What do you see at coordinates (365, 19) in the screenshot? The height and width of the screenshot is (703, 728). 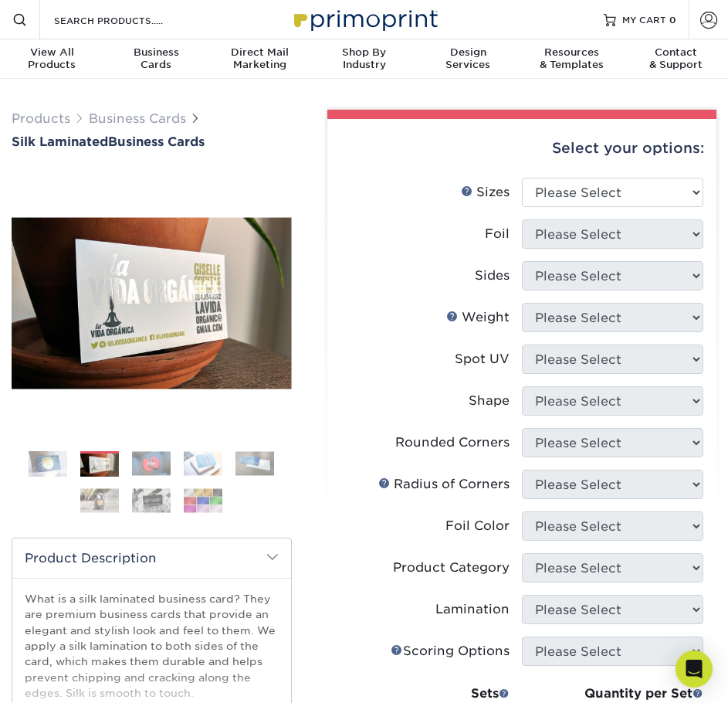 I see `img: Primoprint` at bounding box center [365, 19].